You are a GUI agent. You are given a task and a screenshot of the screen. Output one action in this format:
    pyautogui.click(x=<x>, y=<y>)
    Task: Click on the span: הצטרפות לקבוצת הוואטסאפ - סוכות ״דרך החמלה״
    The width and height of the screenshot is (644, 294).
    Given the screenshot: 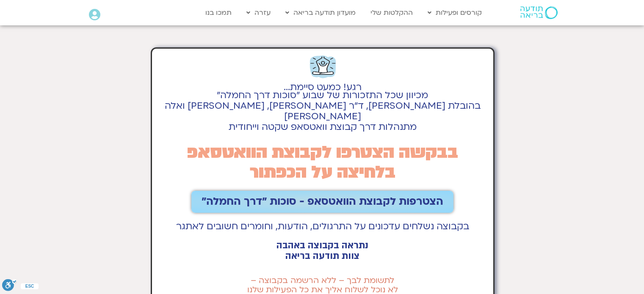 What is the action you would take?
    pyautogui.click(x=322, y=202)
    